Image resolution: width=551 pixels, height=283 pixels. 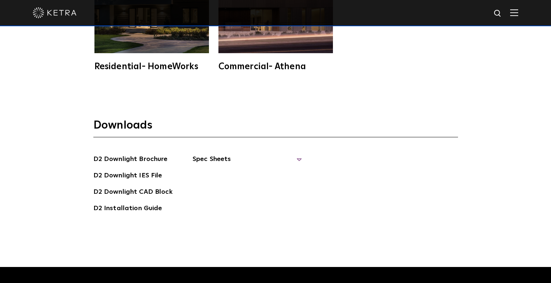 I want to click on a: D2 Downlight Brochure, so click(x=131, y=160).